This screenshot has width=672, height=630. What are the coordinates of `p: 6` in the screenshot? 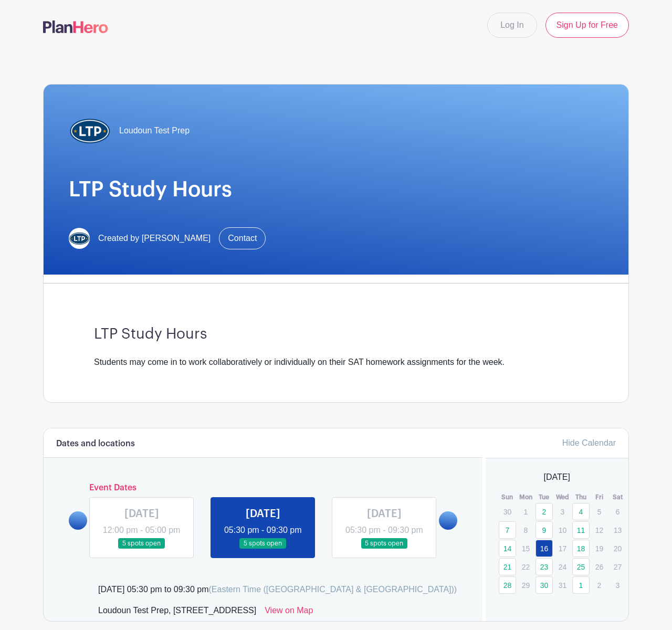 It's located at (617, 512).